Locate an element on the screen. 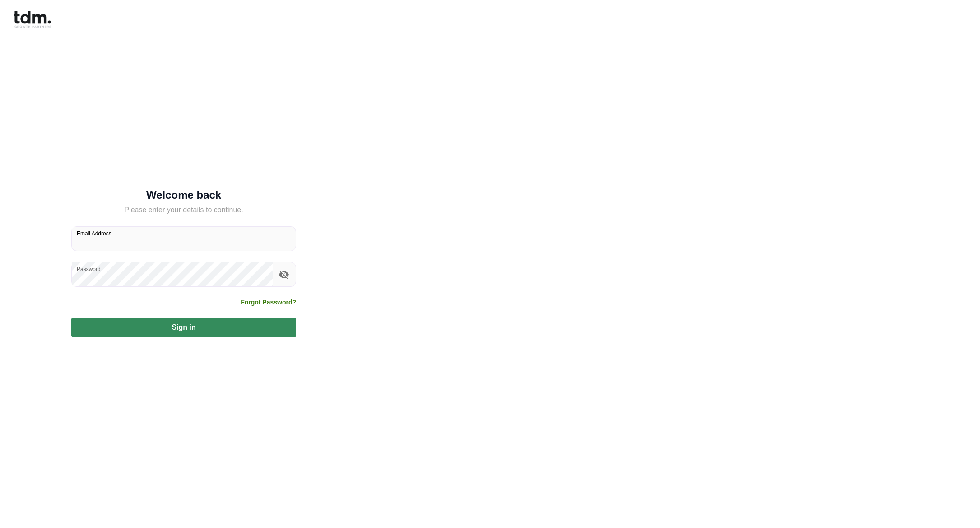 The width and height of the screenshot is (980, 528). h5: Welcome back is located at coordinates (184, 195).